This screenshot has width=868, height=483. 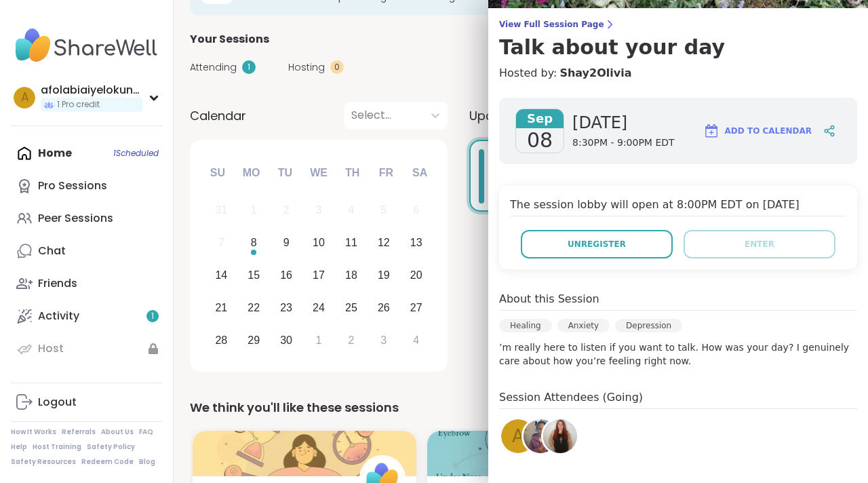 What do you see at coordinates (353, 173) in the screenshot?
I see `div: Th` at bounding box center [353, 173].